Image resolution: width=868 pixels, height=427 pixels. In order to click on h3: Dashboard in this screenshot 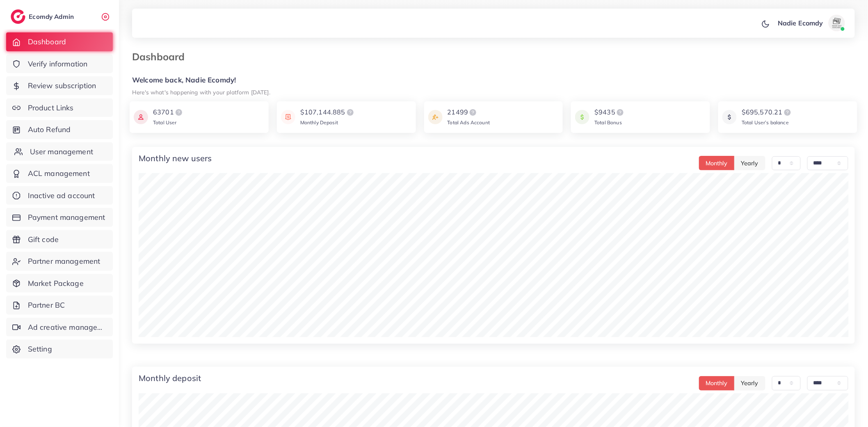, I will do `click(161, 57)`.